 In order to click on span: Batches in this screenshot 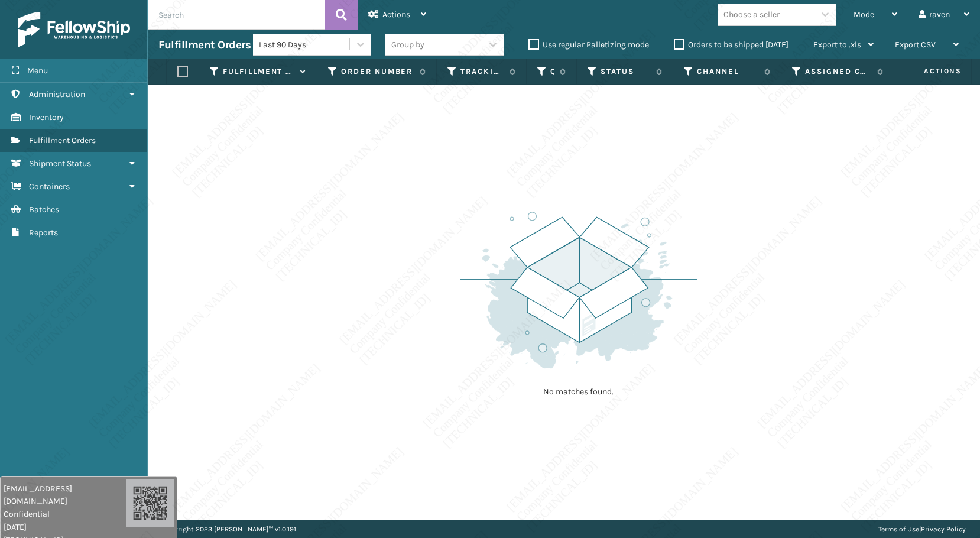, I will do `click(44, 209)`.